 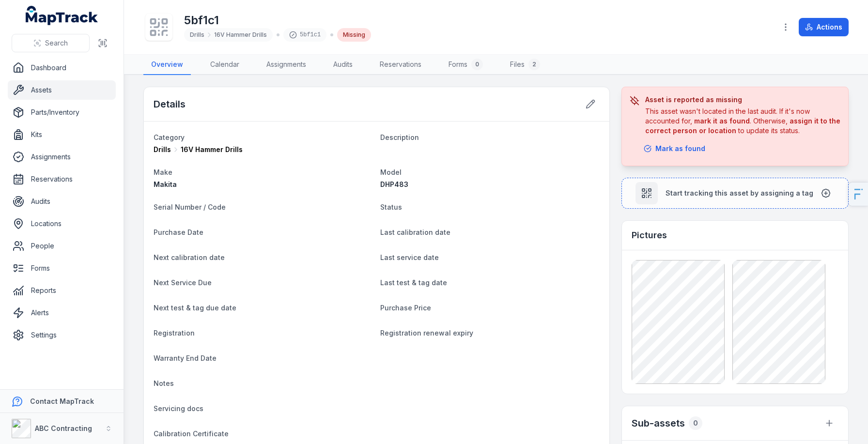 I want to click on a: Settings, so click(x=62, y=335).